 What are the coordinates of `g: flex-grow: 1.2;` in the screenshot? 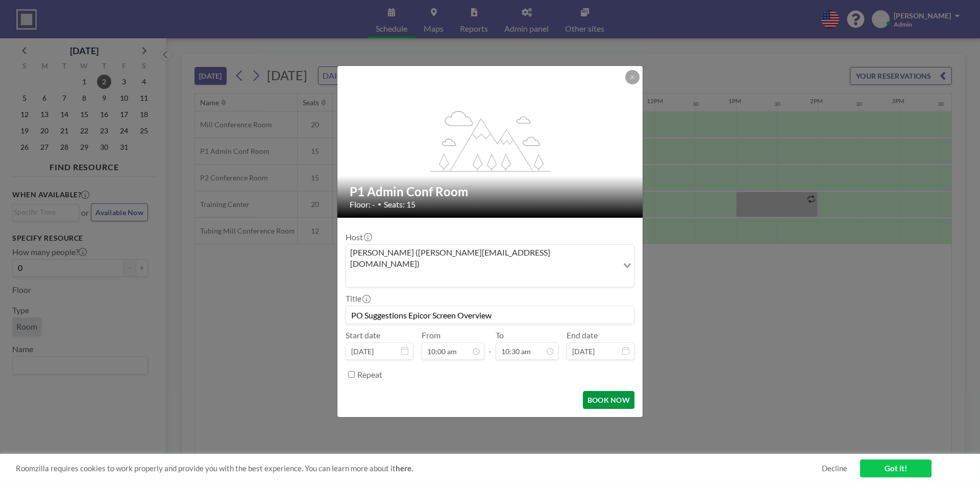 It's located at (490, 140).